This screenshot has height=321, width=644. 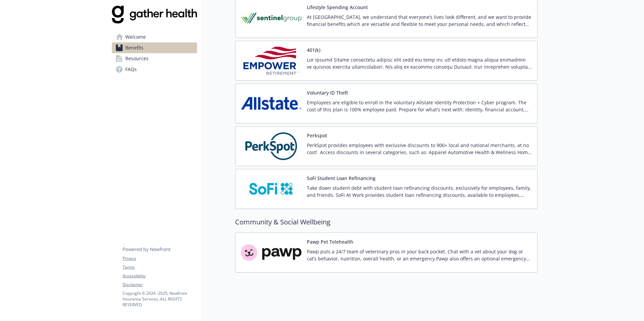 What do you see at coordinates (341, 178) in the screenshot?
I see `button: SoFi Student Loan Refinancing` at bounding box center [341, 178].